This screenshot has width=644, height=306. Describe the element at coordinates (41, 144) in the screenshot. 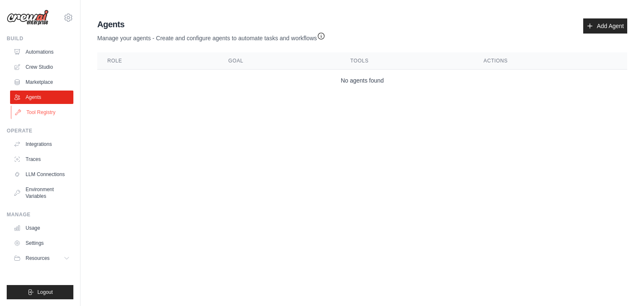

I see `a: Integrations` at that location.